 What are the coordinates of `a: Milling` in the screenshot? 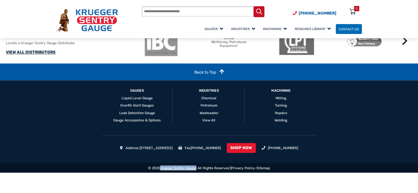 It's located at (281, 98).